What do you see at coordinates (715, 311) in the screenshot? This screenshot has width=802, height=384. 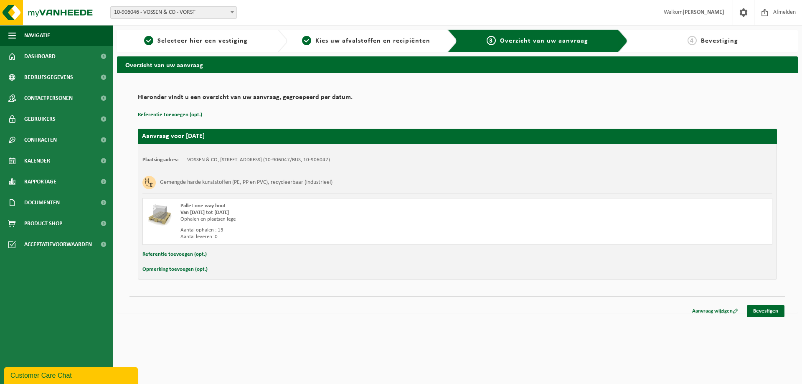 I see `a: Aanvraag wijzigen` at bounding box center [715, 311].